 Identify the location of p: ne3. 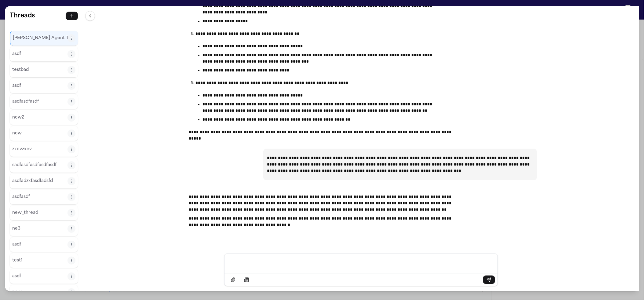
(40, 229).